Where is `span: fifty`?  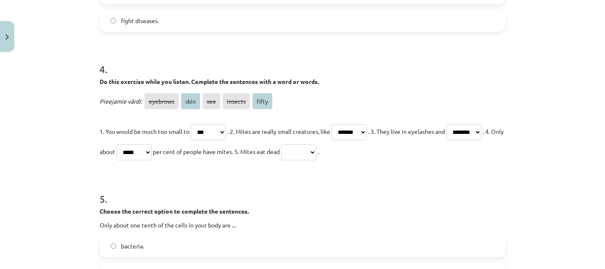 span: fifty is located at coordinates (262, 101).